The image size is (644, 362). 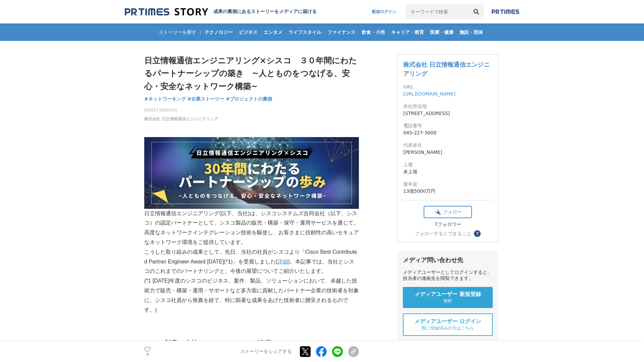 I want to click on dt: 資本金, so click(x=448, y=184).